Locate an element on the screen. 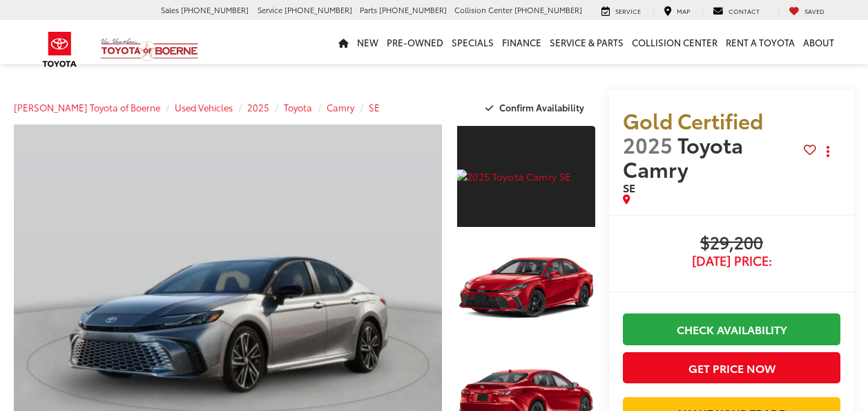 The width and height of the screenshot is (868, 411). a: SE is located at coordinates (374, 107).